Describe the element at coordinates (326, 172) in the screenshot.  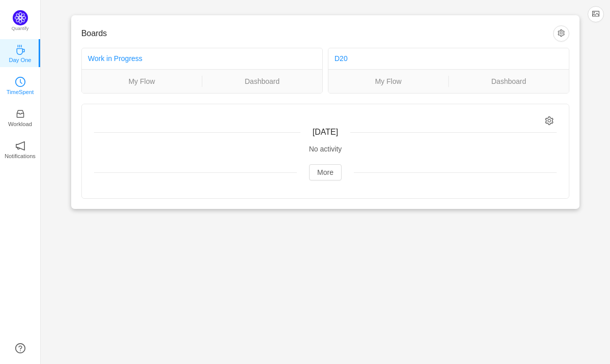
I see `button: More` at that location.